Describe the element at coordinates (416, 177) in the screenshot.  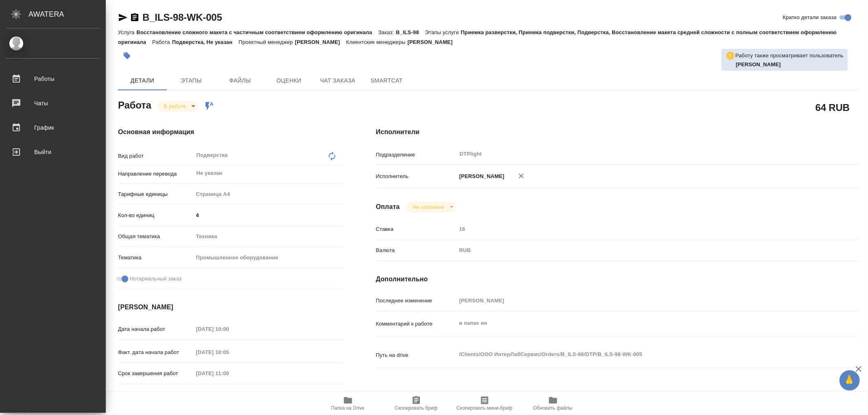
I see `p: Исполнитель` at that location.